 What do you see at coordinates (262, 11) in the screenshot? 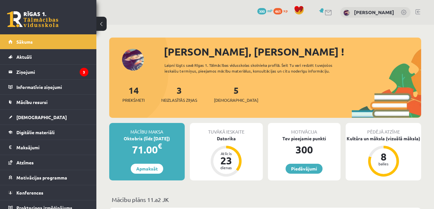
I see `span: 300` at bounding box center [262, 11].